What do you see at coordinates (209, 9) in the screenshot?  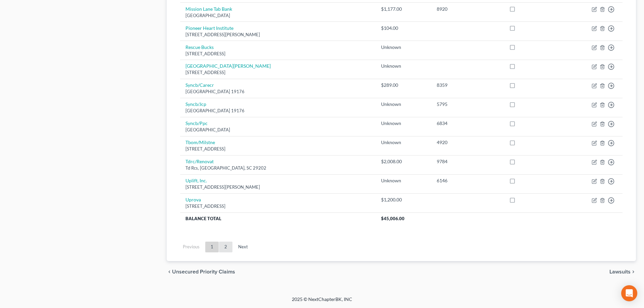 I see `a: Mission Lane Tab Bank` at bounding box center [209, 9].